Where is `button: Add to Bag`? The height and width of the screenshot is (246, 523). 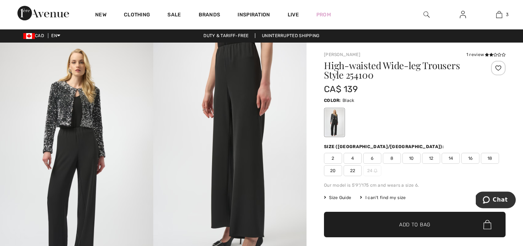 button: Add to Bag is located at coordinates (415, 224).